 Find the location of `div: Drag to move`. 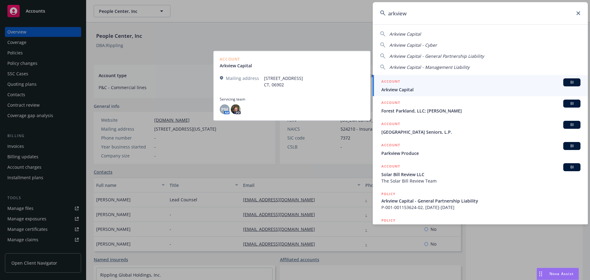

div: Drag to move is located at coordinates (541, 274).